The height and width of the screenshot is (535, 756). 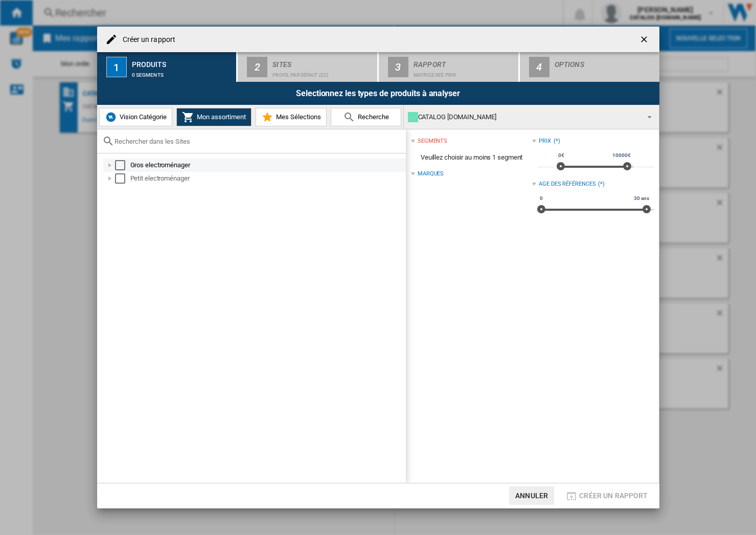 I want to click on button: Mes Sélections, so click(x=291, y=117).